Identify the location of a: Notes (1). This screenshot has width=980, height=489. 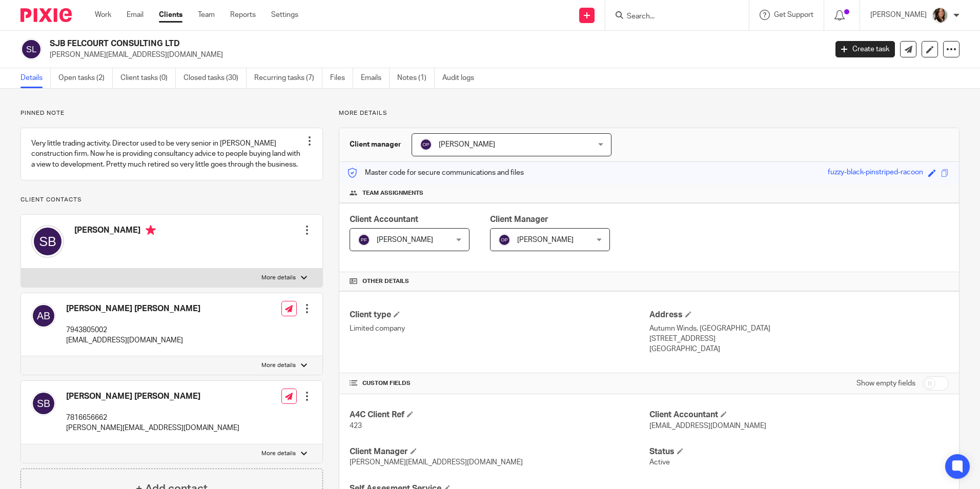
(416, 78).